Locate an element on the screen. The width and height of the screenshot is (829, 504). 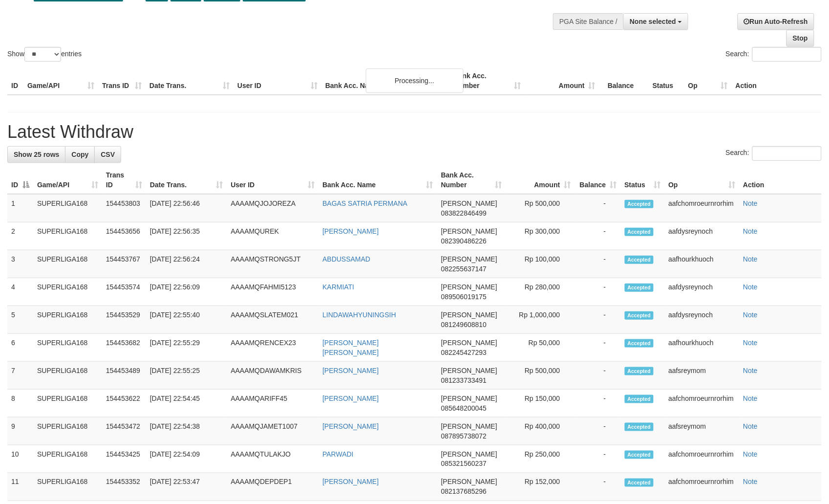
td: Rp 50,000 is located at coordinates (540, 347).